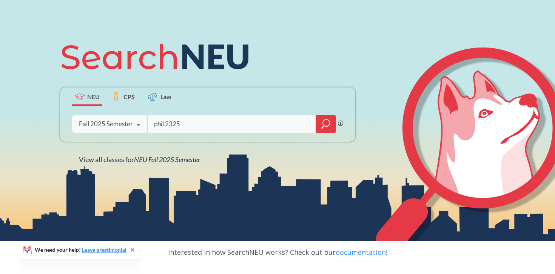 The height and width of the screenshot is (274, 555). Describe the element at coordinates (361, 253) in the screenshot. I see `a: documentation!` at that location.